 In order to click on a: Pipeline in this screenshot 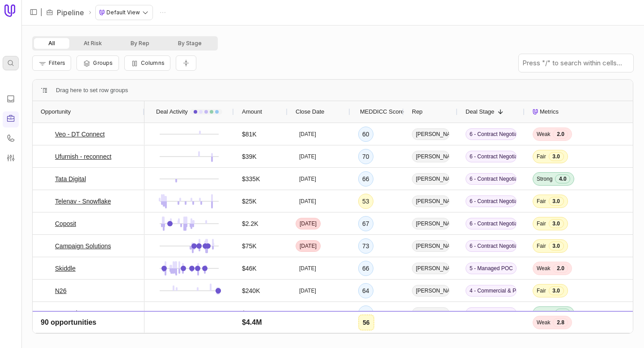, I will do `click(70, 13)`.